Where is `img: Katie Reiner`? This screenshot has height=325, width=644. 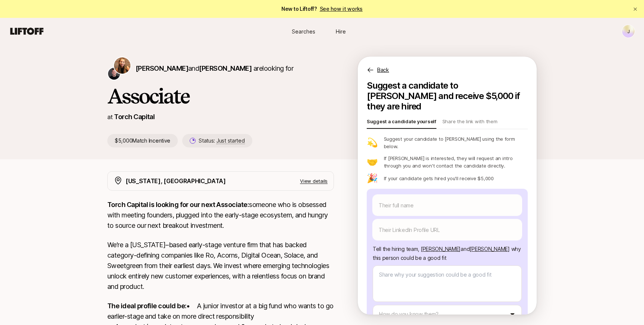 img: Katie Reiner is located at coordinates (122, 66).